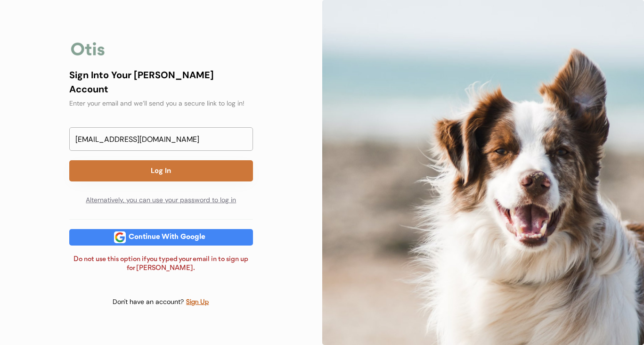  What do you see at coordinates (197, 302) in the screenshot?
I see `div: Sign Up` at bounding box center [197, 302].